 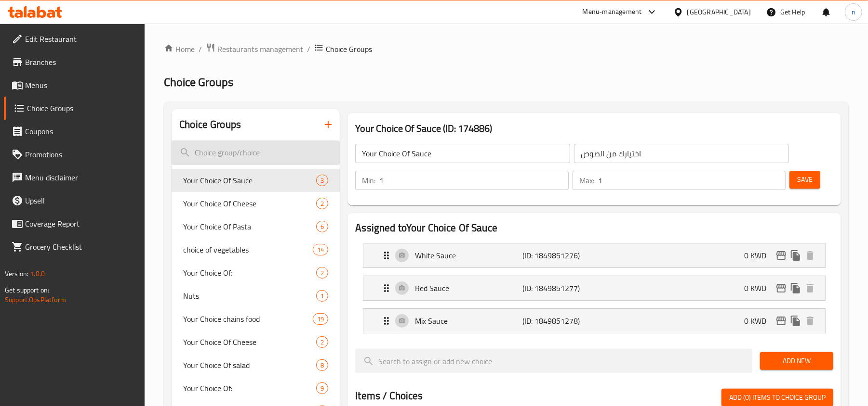 I want to click on span: 9, so click(x=322, y=389).